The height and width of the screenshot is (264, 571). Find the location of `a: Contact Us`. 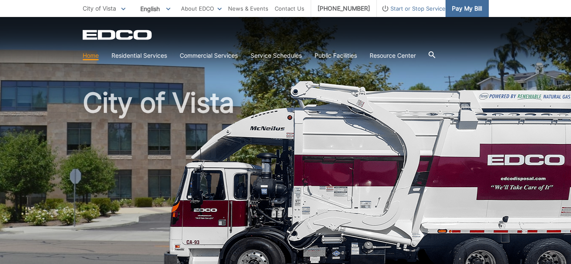

a: Contact Us is located at coordinates (289, 8).